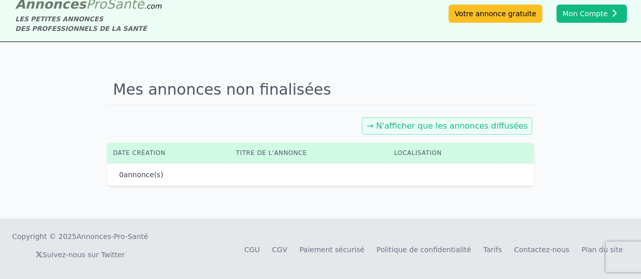 The width and height of the screenshot is (641, 279). I want to click on span: .com, so click(152, 6).